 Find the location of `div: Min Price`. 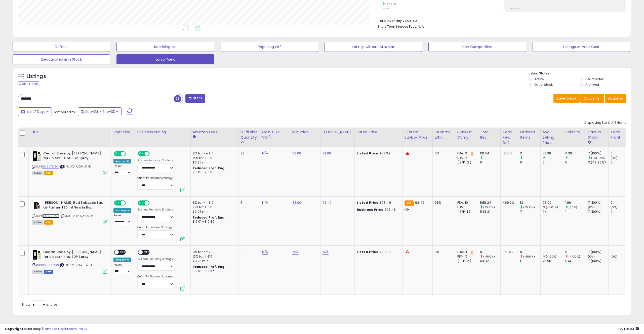

div: Min Price is located at coordinates (305, 132).